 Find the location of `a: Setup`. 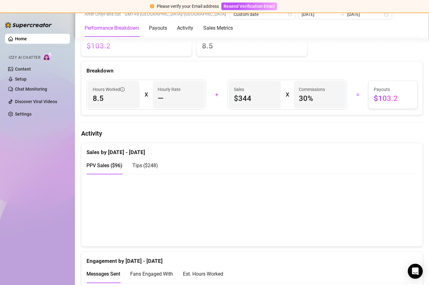

a: Setup is located at coordinates (21, 79).